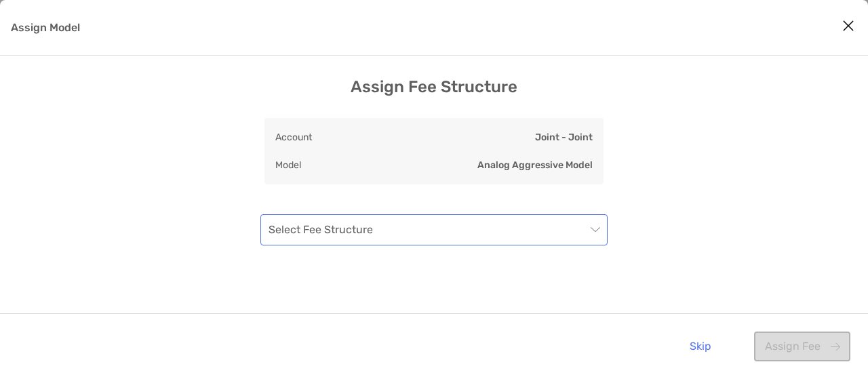 The image size is (868, 379). What do you see at coordinates (848, 26) in the screenshot?
I see `button: Close modal` at bounding box center [848, 26].